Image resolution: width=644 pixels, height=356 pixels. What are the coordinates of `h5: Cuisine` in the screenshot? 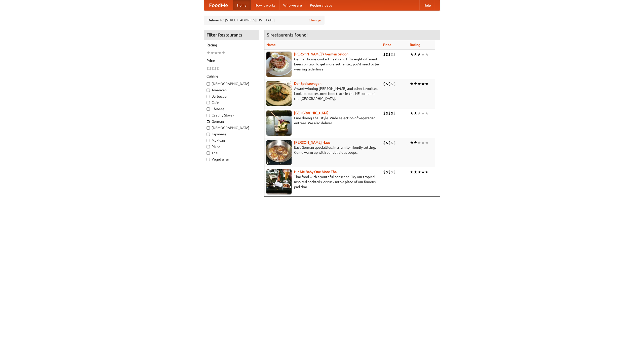 It's located at (231, 76).